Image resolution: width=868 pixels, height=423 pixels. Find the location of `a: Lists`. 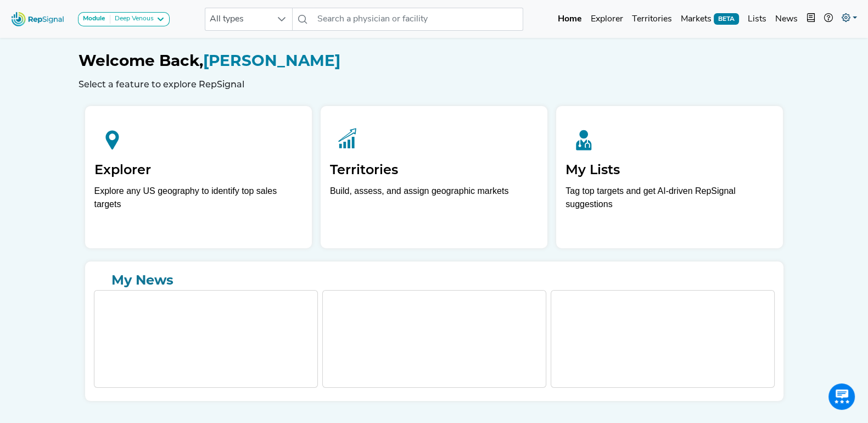

a: Lists is located at coordinates (757, 19).